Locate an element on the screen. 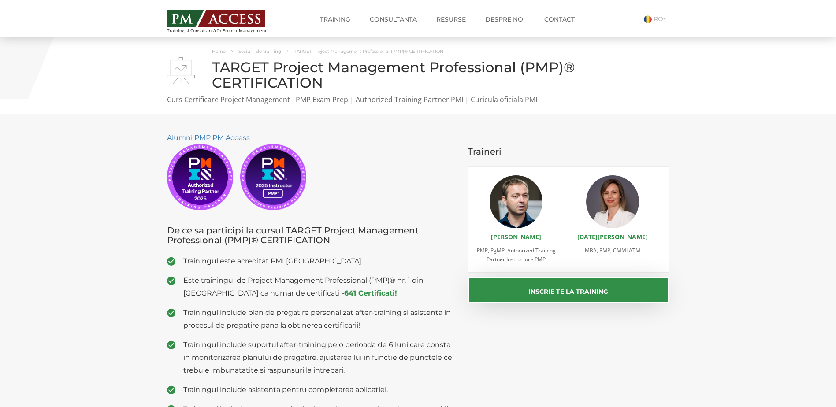  span: Training și Consultanță în Project Management is located at coordinates (225, 30).